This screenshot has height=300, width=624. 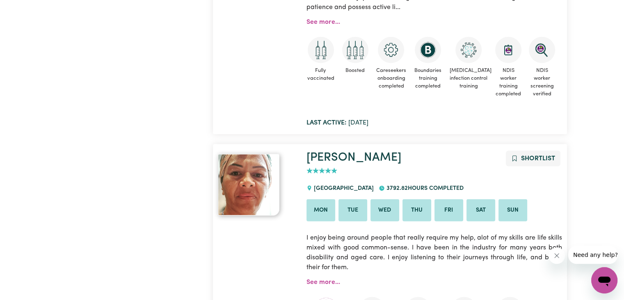 I want to click on a: Maria, so click(x=257, y=185).